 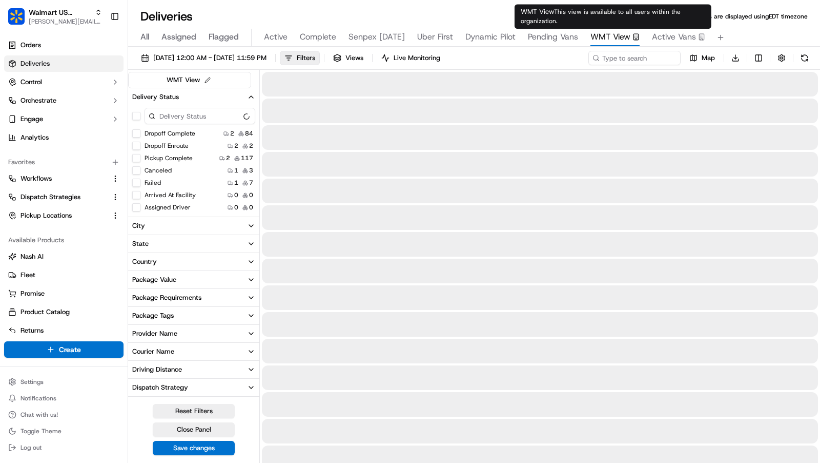 I want to click on button: Provider Name, so click(x=194, y=333).